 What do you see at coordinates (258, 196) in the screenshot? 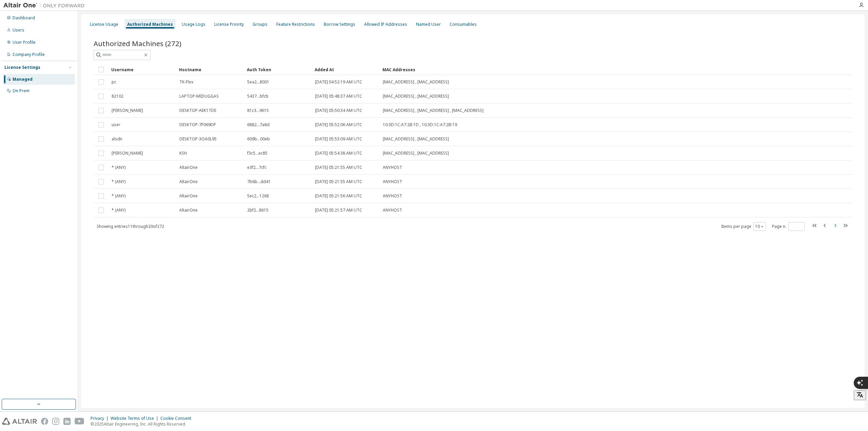
I see `span: 5ec2...1268` at bounding box center [258, 196].